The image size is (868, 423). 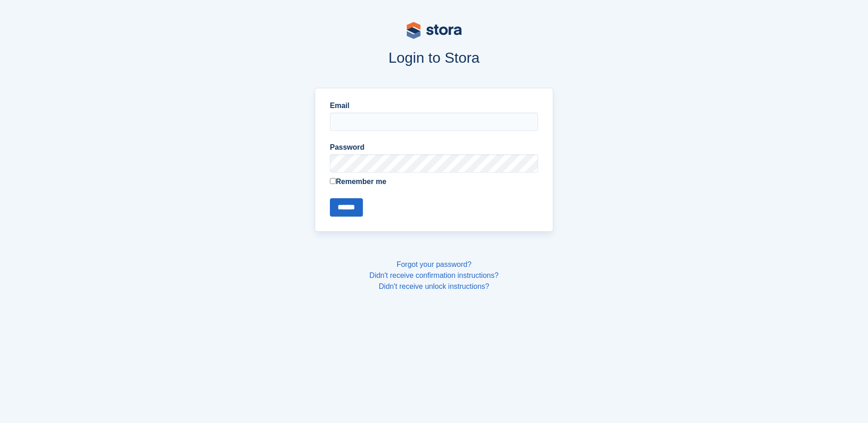 What do you see at coordinates (433, 181) in the screenshot?
I see `label: Remember me` at bounding box center [433, 181].